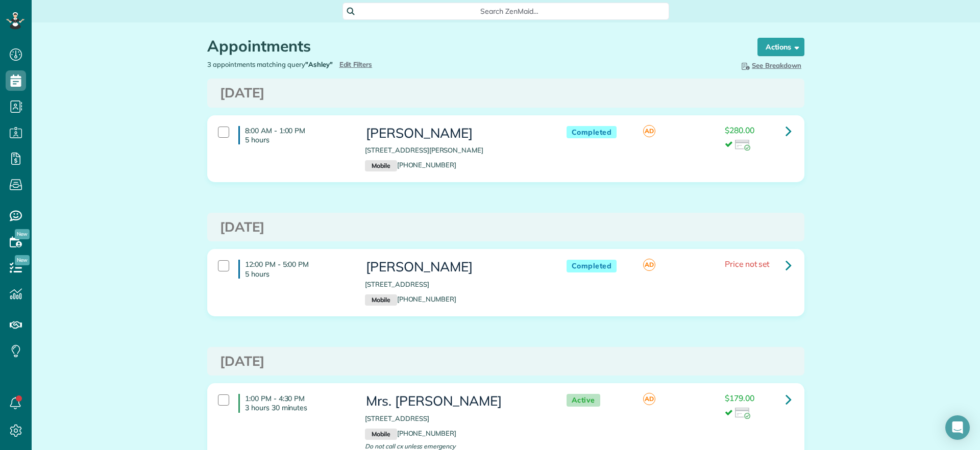  I want to click on span: Edit Filters, so click(356, 64).